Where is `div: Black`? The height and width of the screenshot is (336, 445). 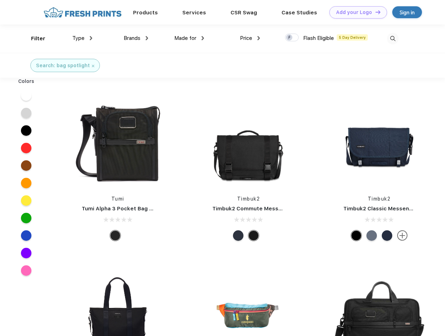
div: Black is located at coordinates (115, 235).